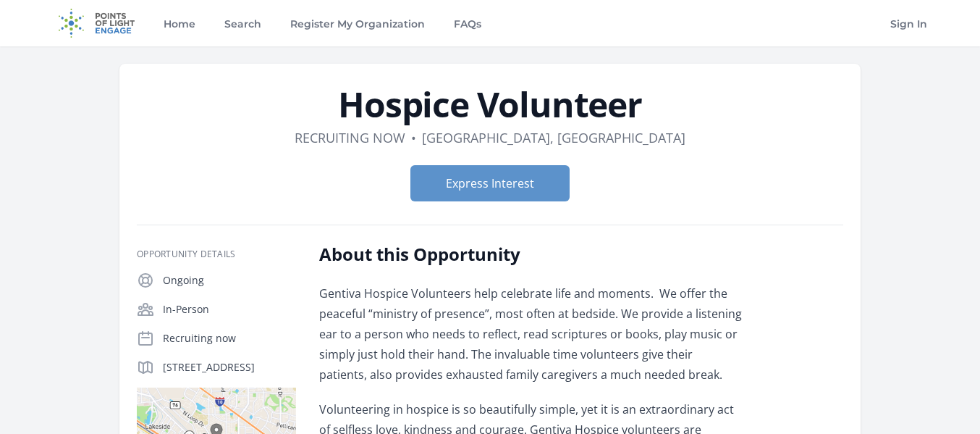 The height and width of the screenshot is (434, 980). What do you see at coordinates (490, 104) in the screenshot?
I see `h1: Hospice Volunteer` at bounding box center [490, 104].